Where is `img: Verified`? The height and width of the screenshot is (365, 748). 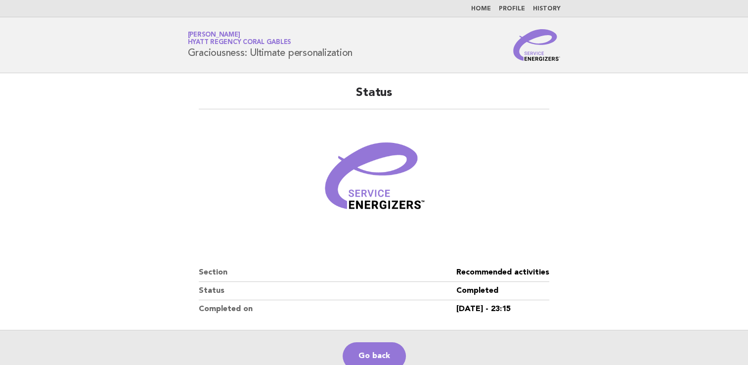 img: Verified is located at coordinates (374, 180).